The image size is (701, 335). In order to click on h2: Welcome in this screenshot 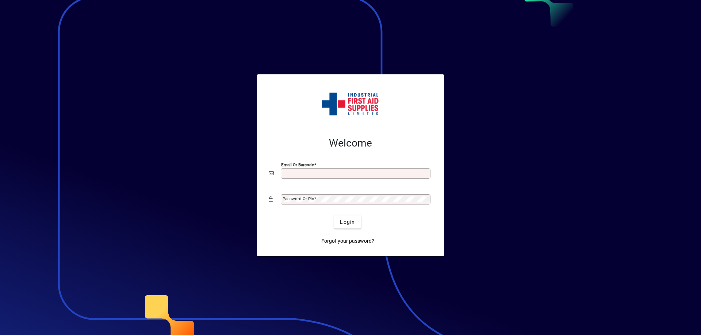, I will do `click(350, 143)`.